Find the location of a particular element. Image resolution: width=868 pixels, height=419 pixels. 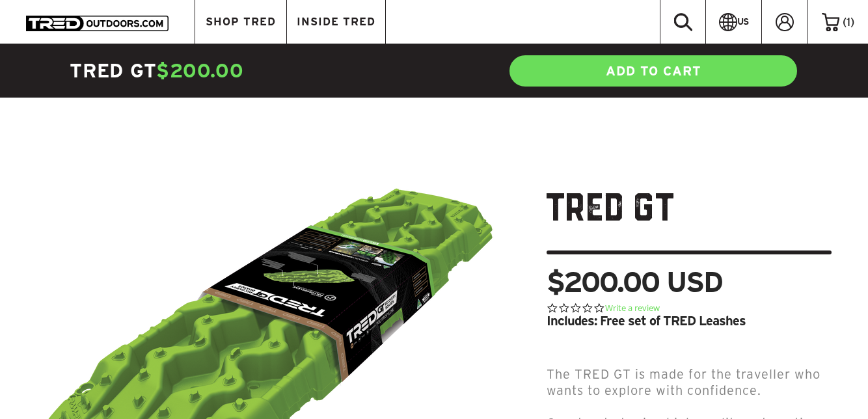

img: cart-icon is located at coordinates (831, 22).